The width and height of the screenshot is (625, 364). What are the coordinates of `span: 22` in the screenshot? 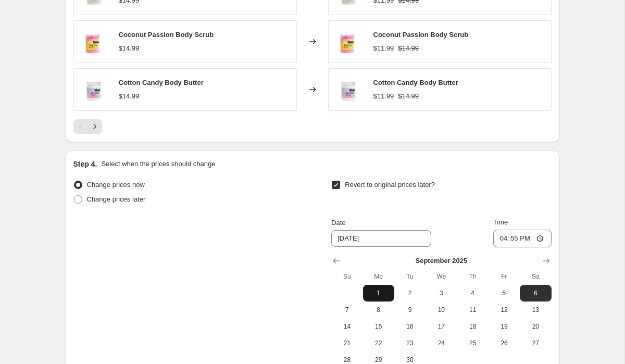 It's located at (379, 343).